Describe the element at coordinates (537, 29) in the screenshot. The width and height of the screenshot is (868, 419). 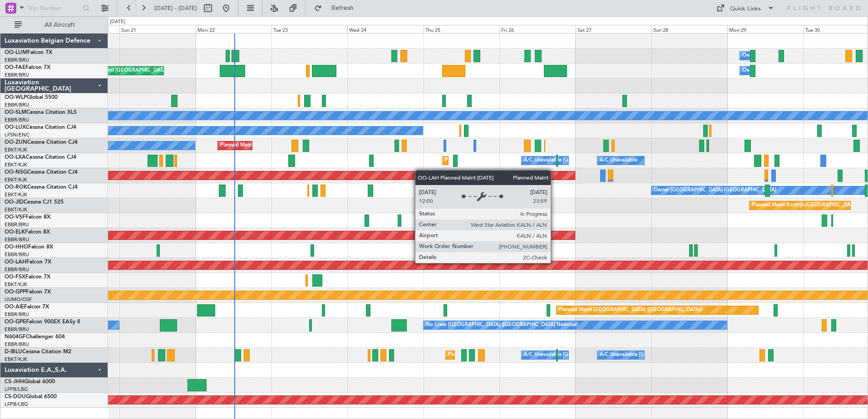
I see `div: Fri 26` at that location.